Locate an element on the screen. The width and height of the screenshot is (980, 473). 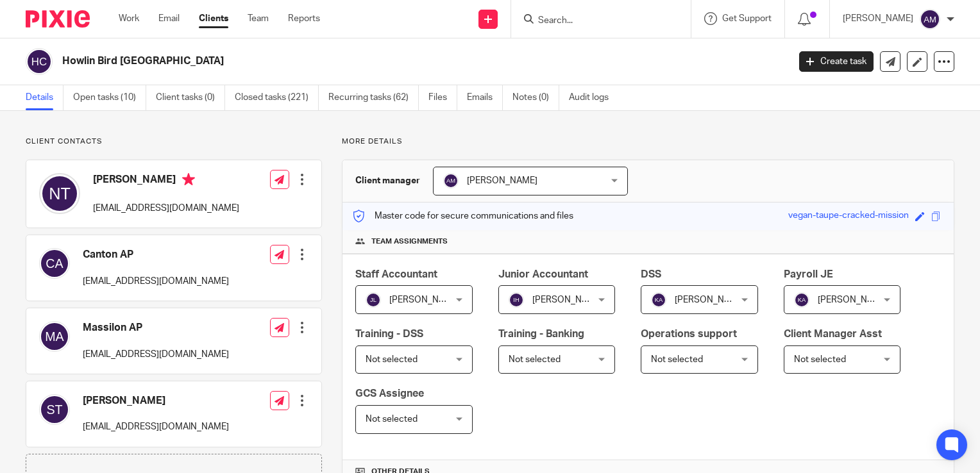
a: Team is located at coordinates (258, 19).